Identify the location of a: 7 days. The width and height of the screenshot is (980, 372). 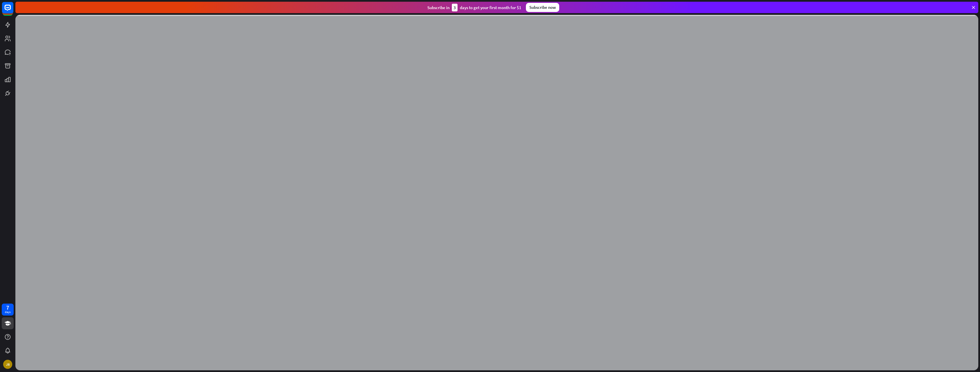
(8, 310).